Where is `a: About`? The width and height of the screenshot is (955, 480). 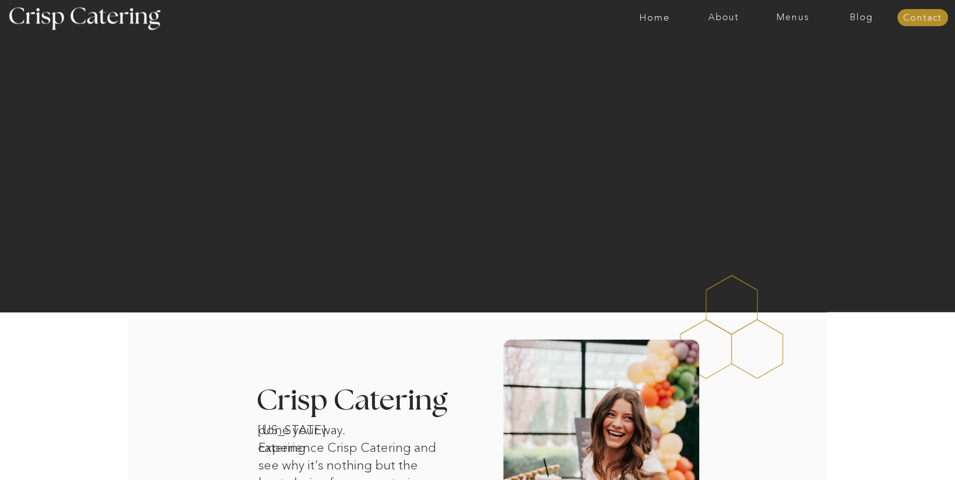 a: About is located at coordinates (723, 18).